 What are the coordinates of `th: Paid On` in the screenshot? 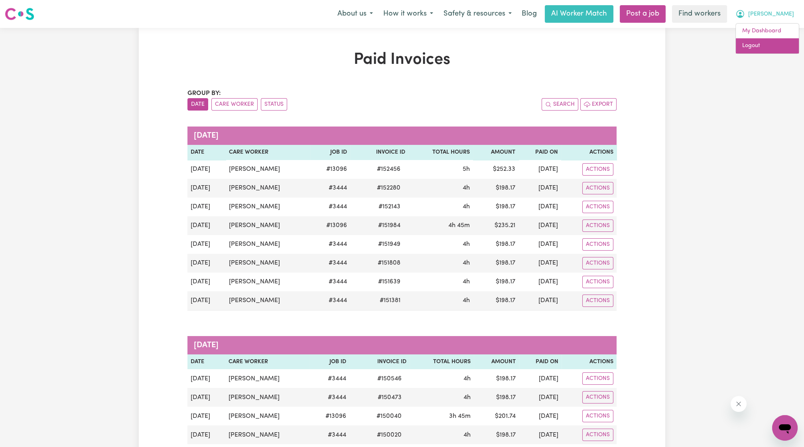 It's located at (540, 362).